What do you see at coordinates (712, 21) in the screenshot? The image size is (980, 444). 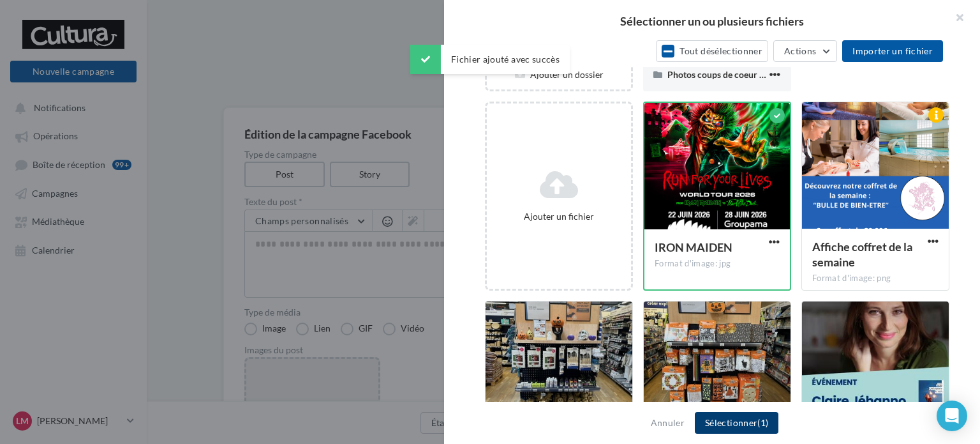 I see `h2: Sélectionner un ou plusieurs fichiers` at bounding box center [712, 21].